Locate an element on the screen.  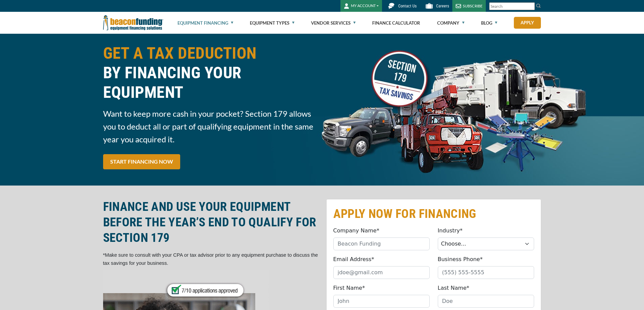
input: jdoe@gmail.com is located at coordinates (381, 273).